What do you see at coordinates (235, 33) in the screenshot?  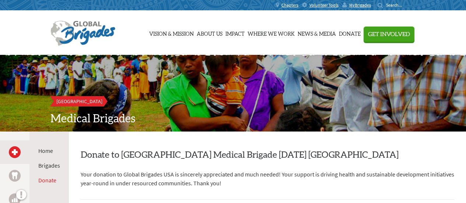 I see `a: Impact` at bounding box center [235, 33].